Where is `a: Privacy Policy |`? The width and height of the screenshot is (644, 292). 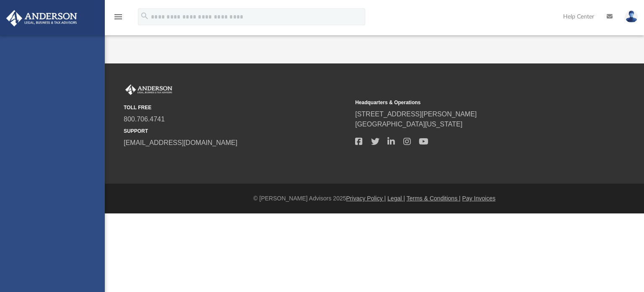
a: Privacy Policy | is located at coordinates (366, 198).